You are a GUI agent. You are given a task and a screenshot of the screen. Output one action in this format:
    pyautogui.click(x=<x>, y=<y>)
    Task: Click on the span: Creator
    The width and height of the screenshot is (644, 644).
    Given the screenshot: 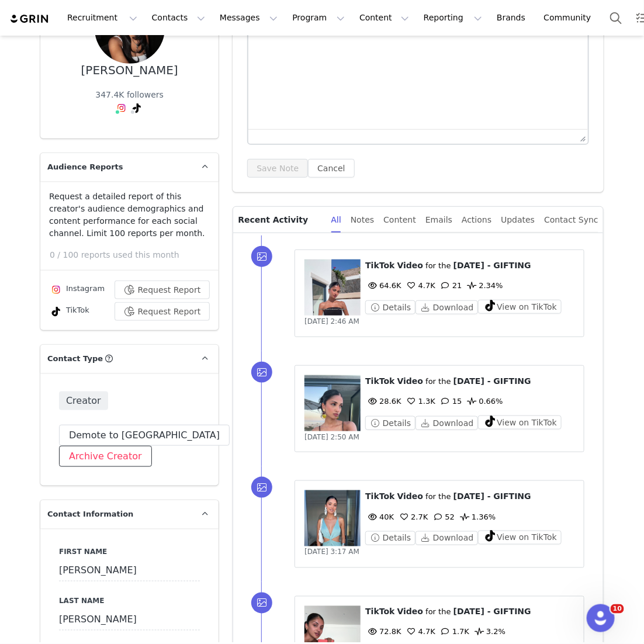 What is the action you would take?
    pyautogui.click(x=84, y=401)
    